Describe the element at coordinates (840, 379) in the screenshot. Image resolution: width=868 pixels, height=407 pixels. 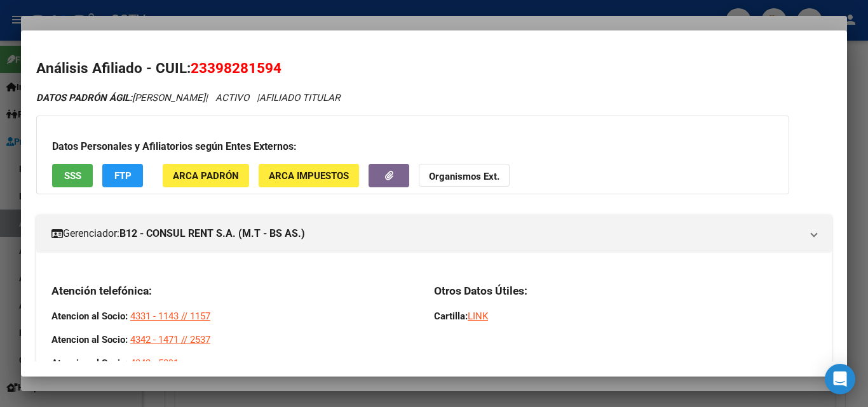
I see `div: Open Intercom Messenger` at that location.